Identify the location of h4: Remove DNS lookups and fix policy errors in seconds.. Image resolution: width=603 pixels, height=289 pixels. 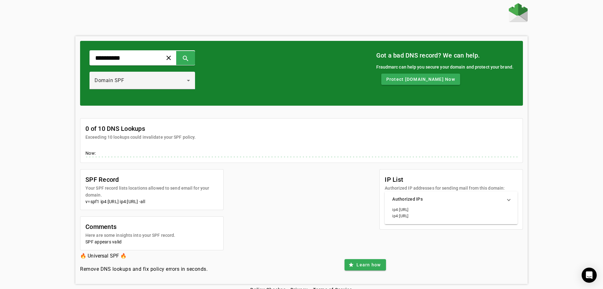
(144, 269).